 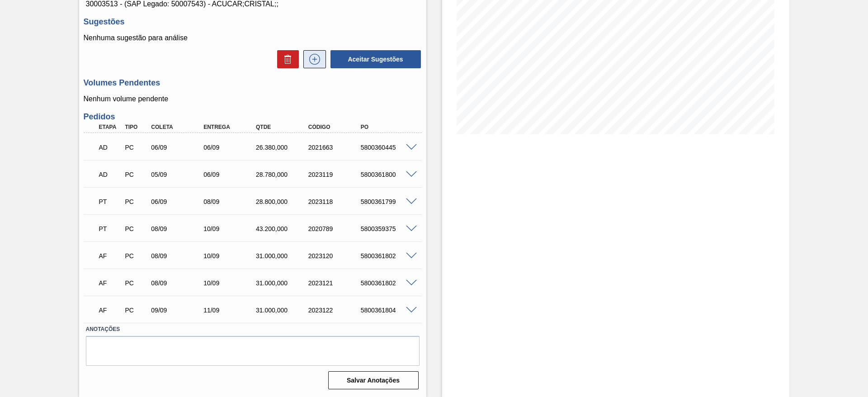 I want to click on div: 5800361799, so click(x=388, y=202).